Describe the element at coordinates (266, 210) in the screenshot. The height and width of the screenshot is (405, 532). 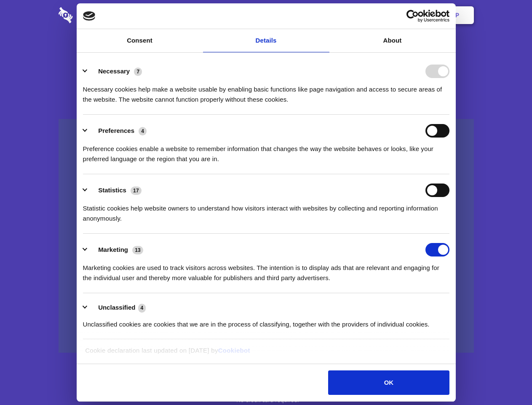
I see `div: Statistic cookies help website owners to understand how visitors interact with websites by collec...` at that location.